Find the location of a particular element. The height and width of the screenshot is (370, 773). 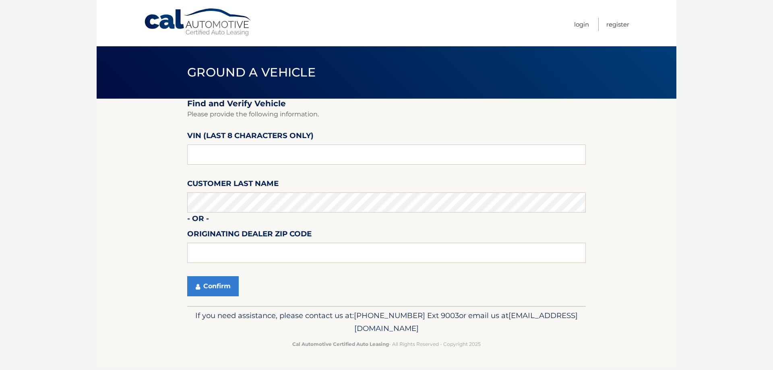

p: Please provide the following information. is located at coordinates (386, 114).